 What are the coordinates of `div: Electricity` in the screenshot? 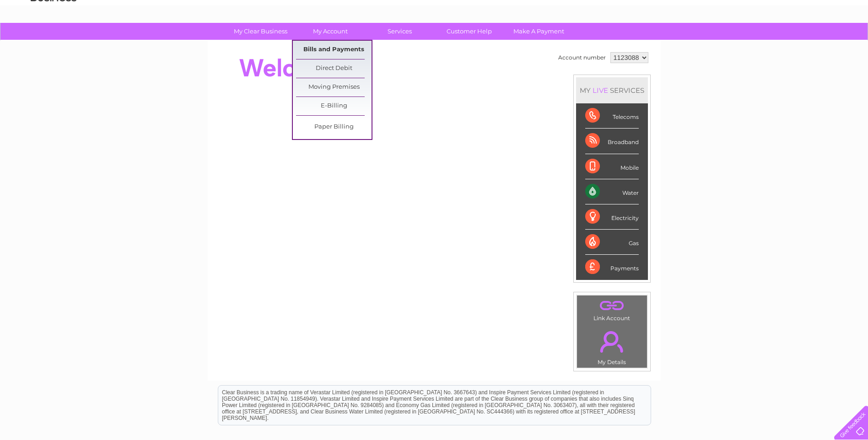 It's located at (612, 217).